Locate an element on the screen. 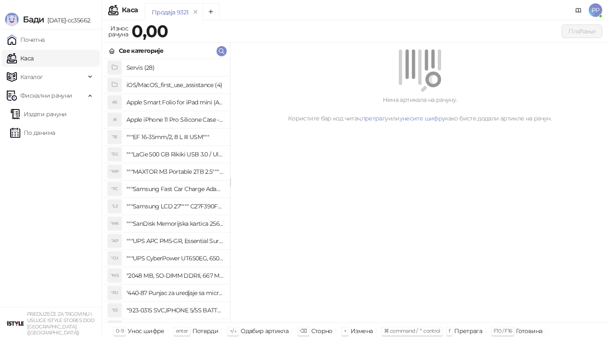 The height and width of the screenshot is (339, 609). strong: 0,00 is located at coordinates (150, 31).